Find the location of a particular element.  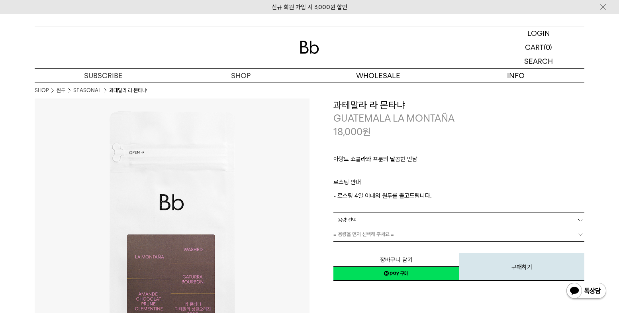

p: ㅤ is located at coordinates (459, 173).